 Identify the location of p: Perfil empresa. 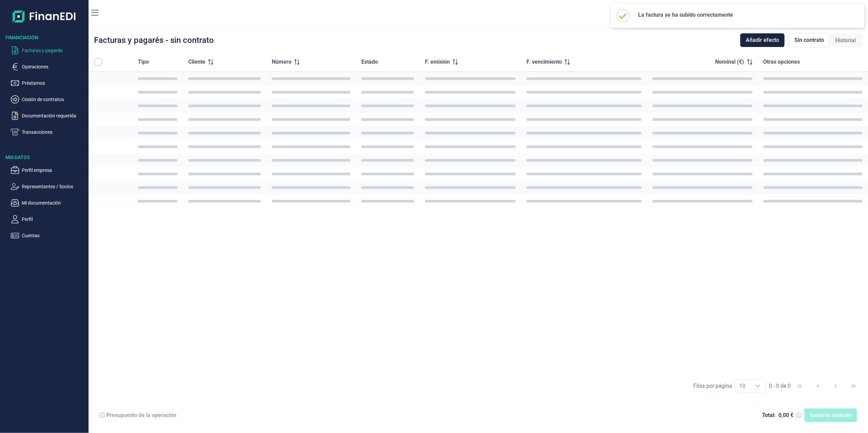
(54, 170).